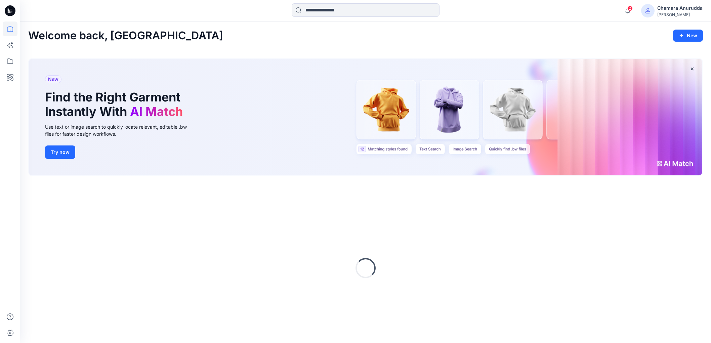  What do you see at coordinates (630, 8) in the screenshot?
I see `span: 2` at bounding box center [630, 8].